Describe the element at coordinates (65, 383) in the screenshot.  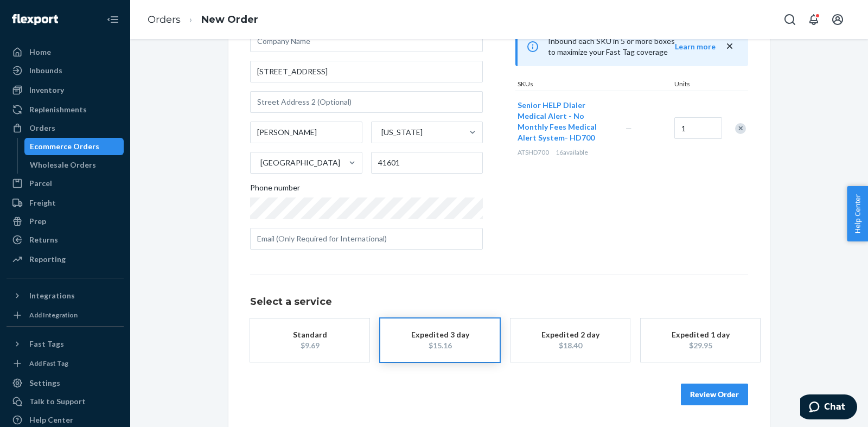
I see `a: Settings` at that location.